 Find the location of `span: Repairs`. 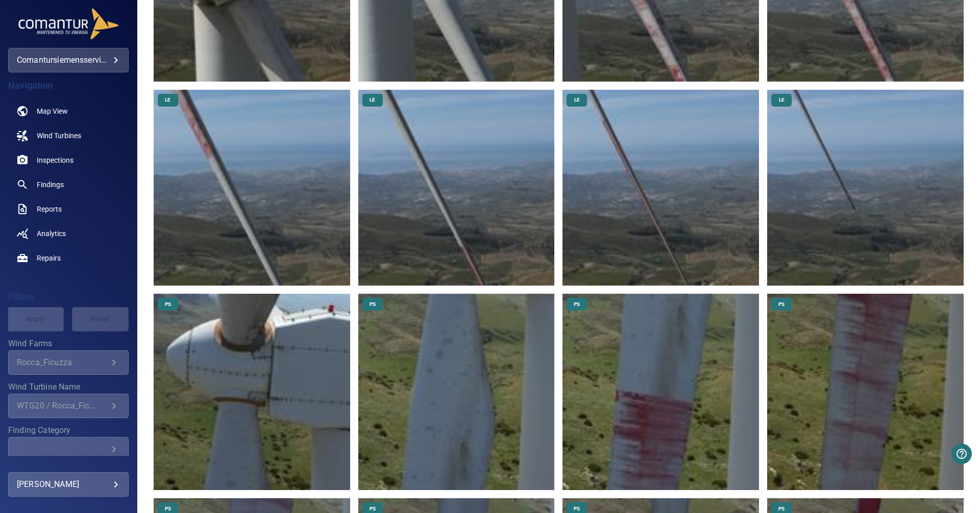

span: Repairs is located at coordinates (48, 258).